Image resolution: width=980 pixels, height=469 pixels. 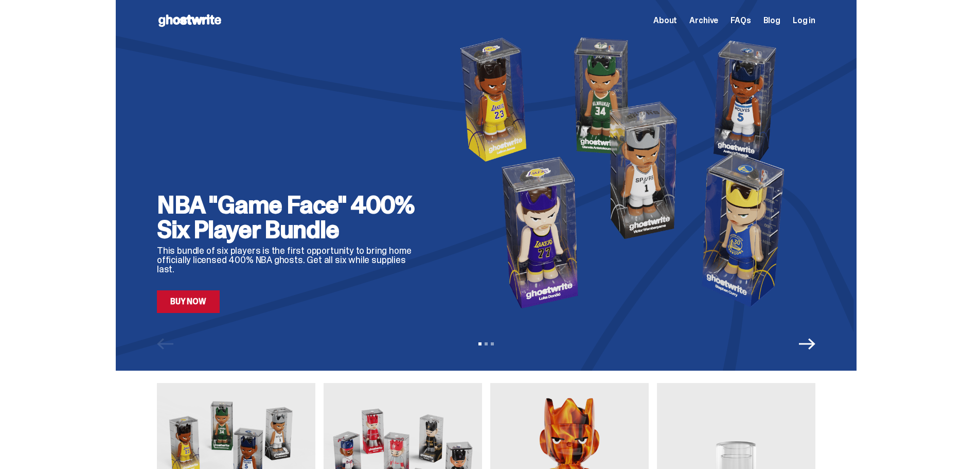 What do you see at coordinates (771, 20) in the screenshot?
I see `a: Blog` at bounding box center [771, 20].